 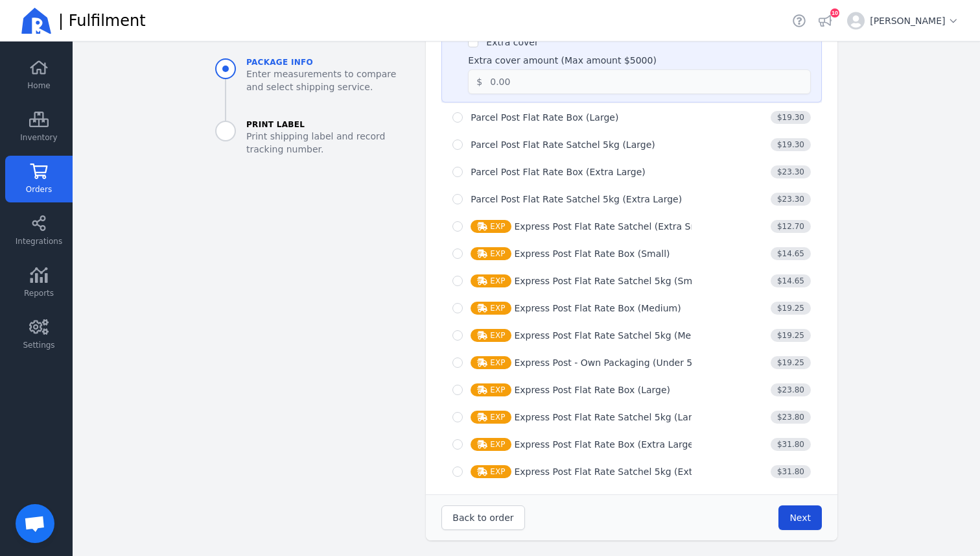 I want to click on button: Next, so click(x=800, y=518).